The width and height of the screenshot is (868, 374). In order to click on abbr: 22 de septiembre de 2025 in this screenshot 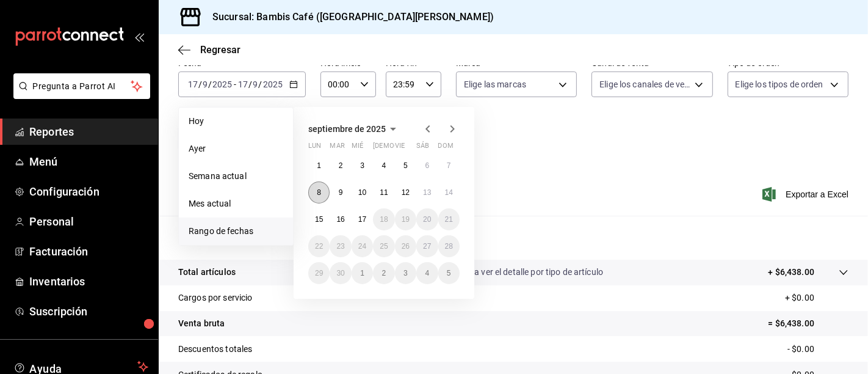, I will do `click(319, 246)`.